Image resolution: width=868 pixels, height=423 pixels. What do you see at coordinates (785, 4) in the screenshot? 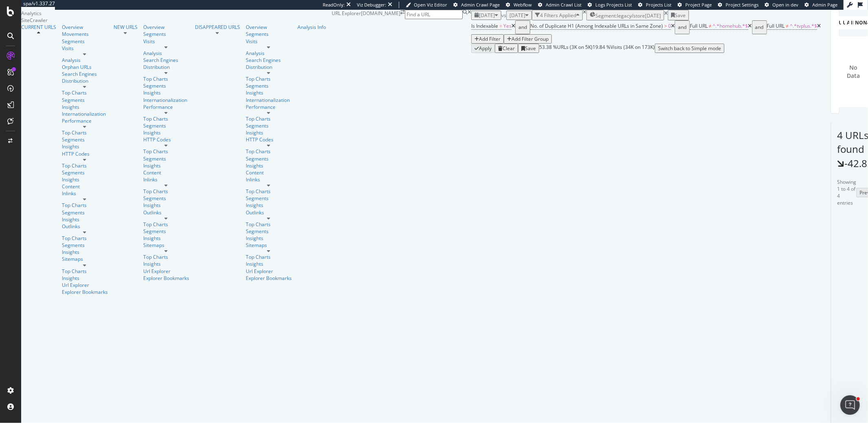
I see `span: Open in dev` at bounding box center [785, 4].